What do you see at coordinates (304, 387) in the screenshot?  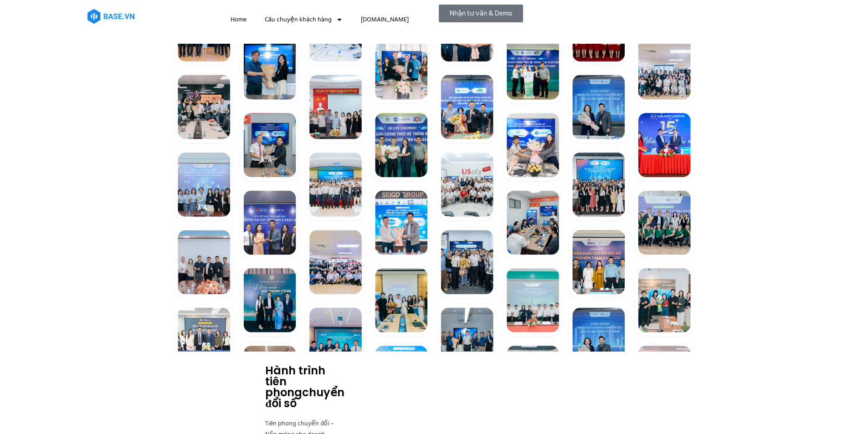 I see `h2: Hành trình tiên phong` at bounding box center [304, 387].